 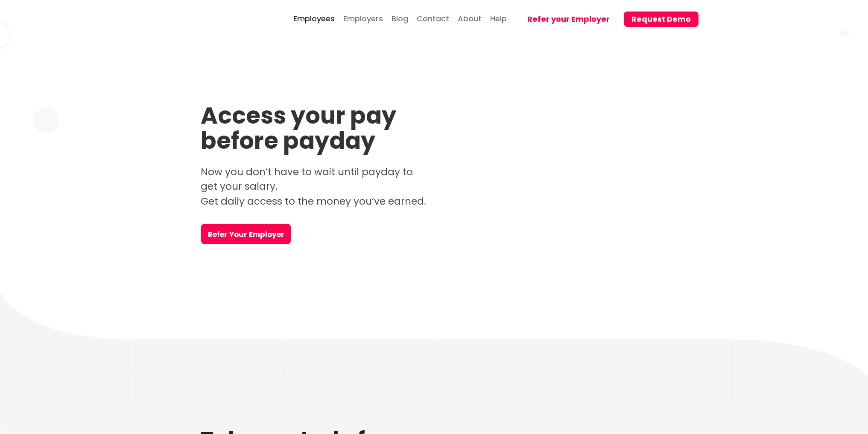 What do you see at coordinates (315, 186) in the screenshot?
I see `p: Now you don’t have to wait until payday to get your salary. Get daily access to the money you’ve ...` at bounding box center [315, 186].